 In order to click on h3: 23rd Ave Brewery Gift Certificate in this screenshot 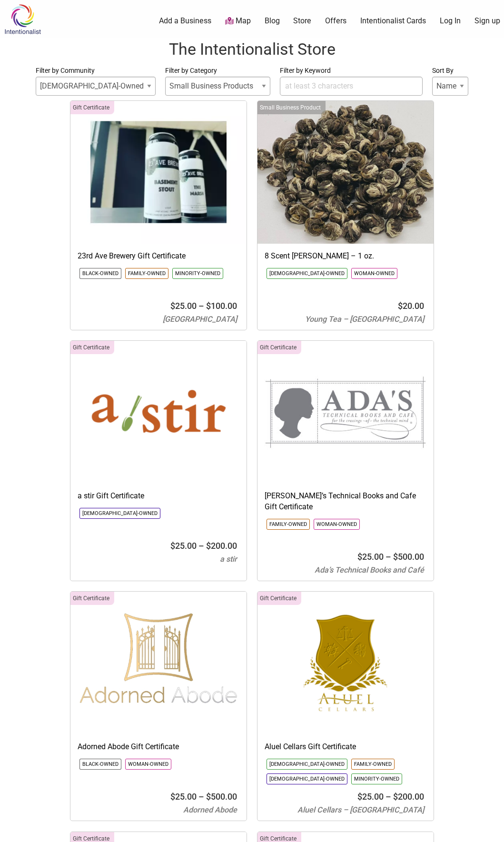, I will do `click(159, 256)`.